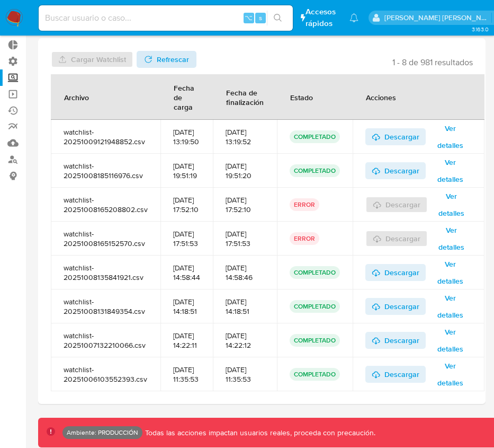 This screenshot has width=494, height=448. Describe the element at coordinates (259, 433) in the screenshot. I see `p: Todas las acciones impactan usuarios reales, proceda con precaución.` at that location.